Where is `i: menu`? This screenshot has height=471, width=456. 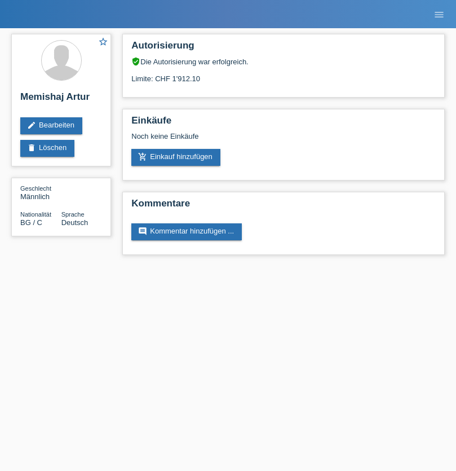
i: menu is located at coordinates (439, 15).